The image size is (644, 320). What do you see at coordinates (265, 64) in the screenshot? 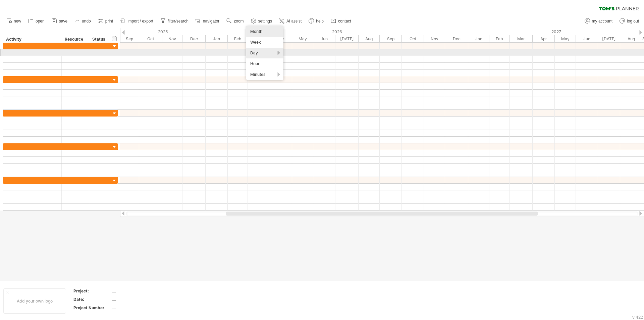
I see `div: Hour` at bounding box center [265, 64].